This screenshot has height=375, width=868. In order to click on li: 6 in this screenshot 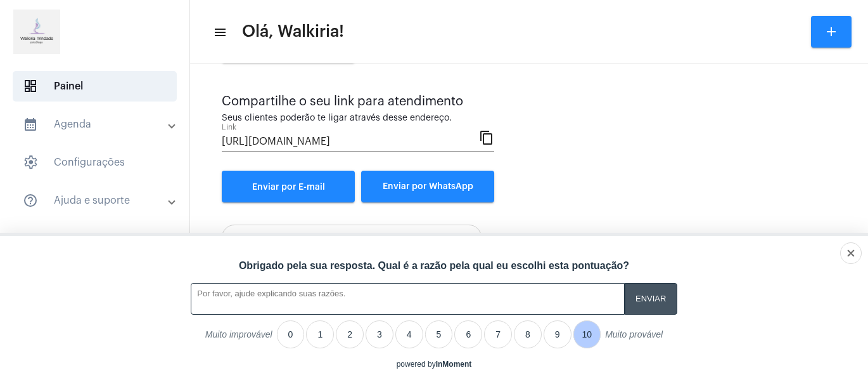, I will do `click(468, 335)`.